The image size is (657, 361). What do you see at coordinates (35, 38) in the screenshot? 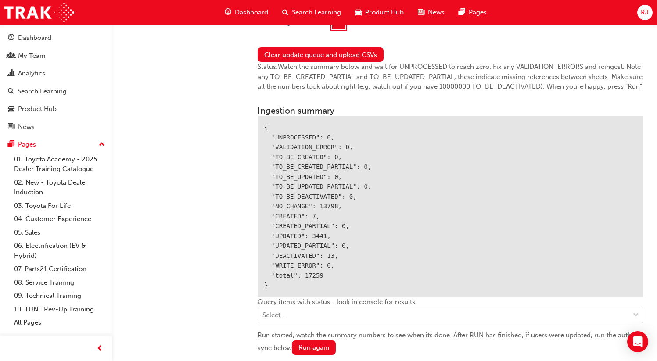
I see `div: Dashboard` at bounding box center [35, 38].